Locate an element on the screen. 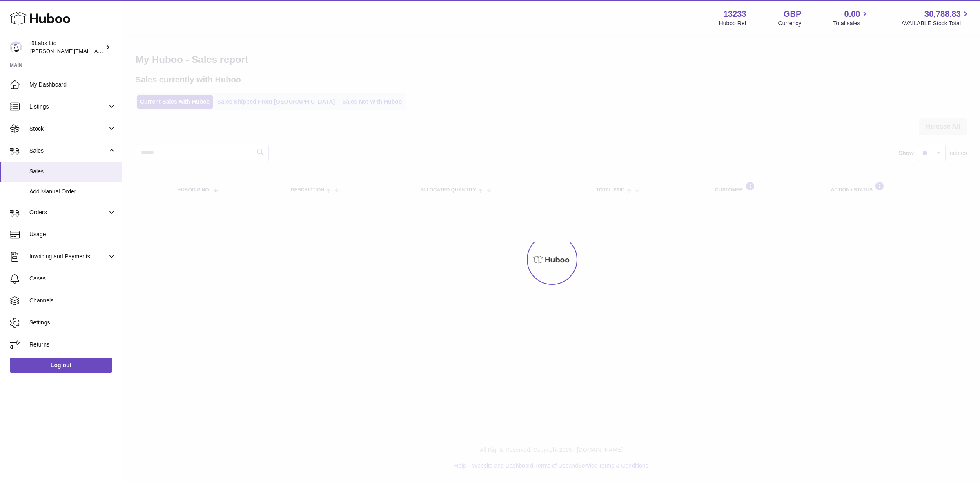 The width and height of the screenshot is (980, 482). a: 30,788.83 AVAILABLE Stock Total is located at coordinates (935, 18).